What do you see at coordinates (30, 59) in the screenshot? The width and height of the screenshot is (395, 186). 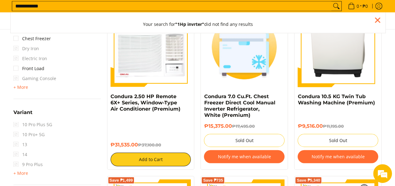 I see `span: Electric Iron` at bounding box center [30, 59].